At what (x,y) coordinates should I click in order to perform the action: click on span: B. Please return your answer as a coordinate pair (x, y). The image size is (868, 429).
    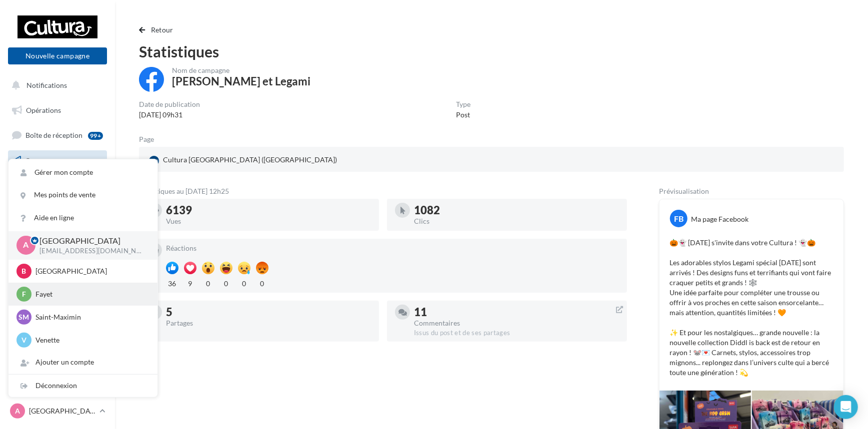
    Looking at the image, I should click on (24, 271).